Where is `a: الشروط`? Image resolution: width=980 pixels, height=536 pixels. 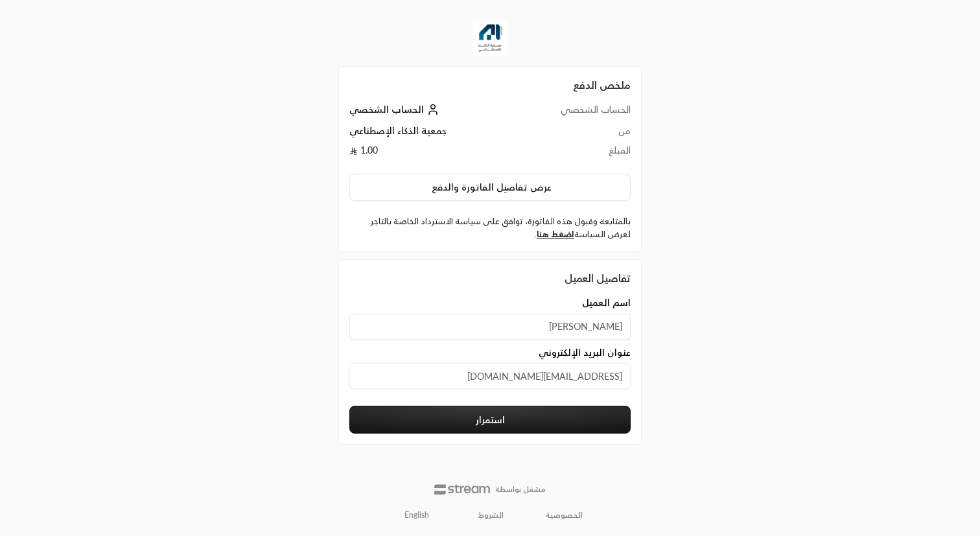 a: الشروط is located at coordinates (491, 515).